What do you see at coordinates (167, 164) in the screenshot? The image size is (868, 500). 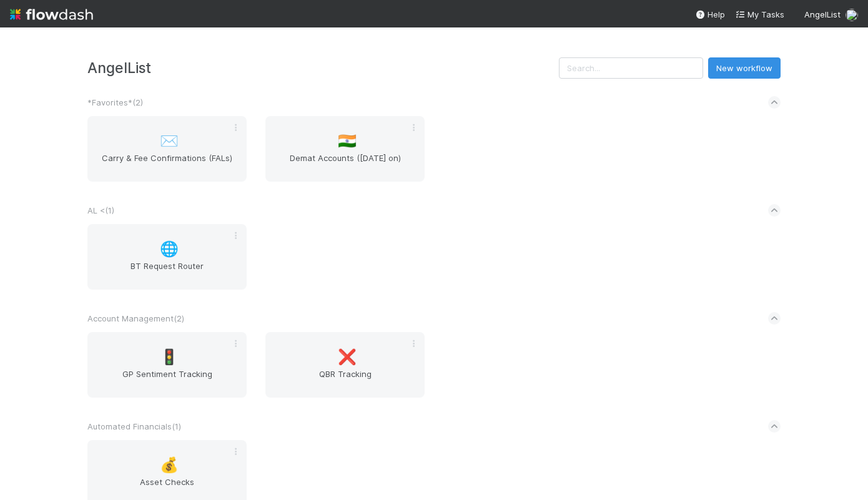 I see `span: Carry & Fee Confirmations (FALs)` at bounding box center [167, 164].